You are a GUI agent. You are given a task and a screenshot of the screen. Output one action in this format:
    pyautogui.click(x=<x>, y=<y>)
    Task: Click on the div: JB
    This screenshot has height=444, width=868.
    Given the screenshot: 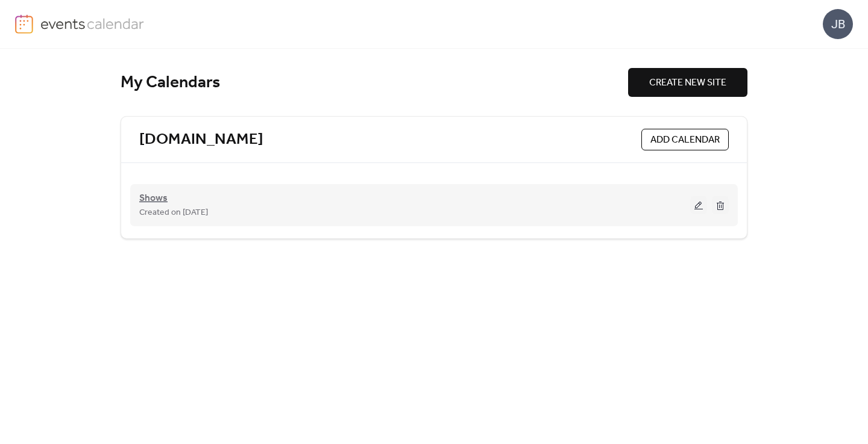 What is the action you would take?
    pyautogui.click(x=838, y=24)
    